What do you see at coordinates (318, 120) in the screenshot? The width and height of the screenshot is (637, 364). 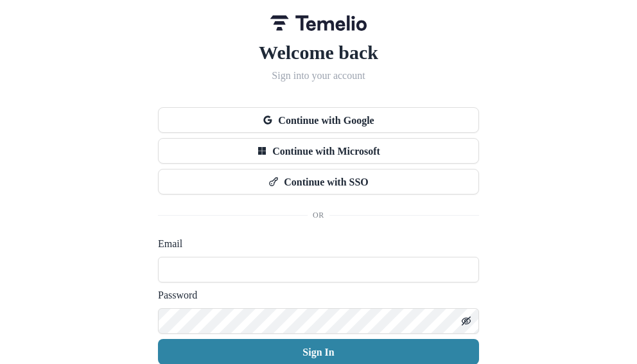 I see `button: Continue with Google` at bounding box center [318, 120].